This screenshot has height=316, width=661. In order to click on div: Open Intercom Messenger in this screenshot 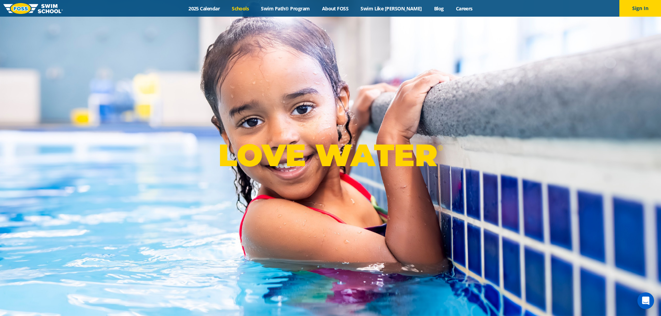, I will do `click(645, 301)`.